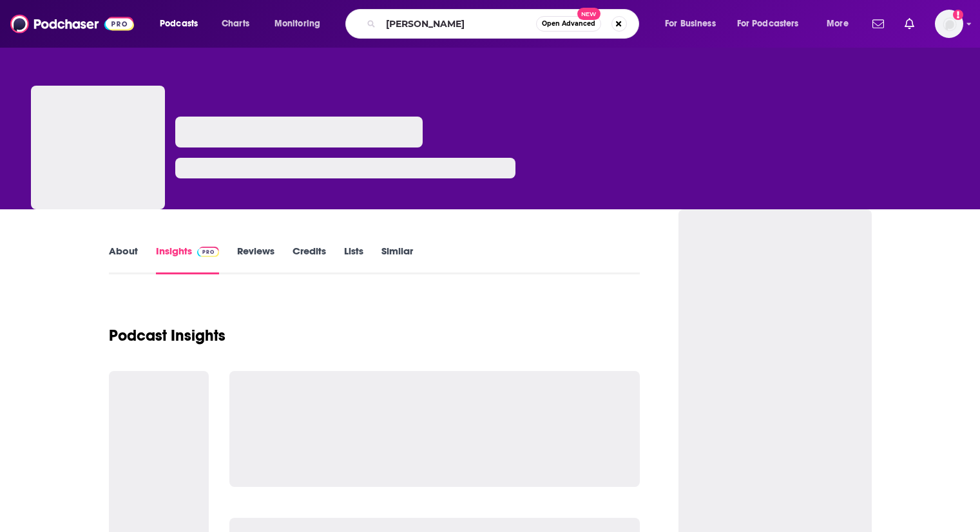  Describe the element at coordinates (123, 259) in the screenshot. I see `a: About` at that location.